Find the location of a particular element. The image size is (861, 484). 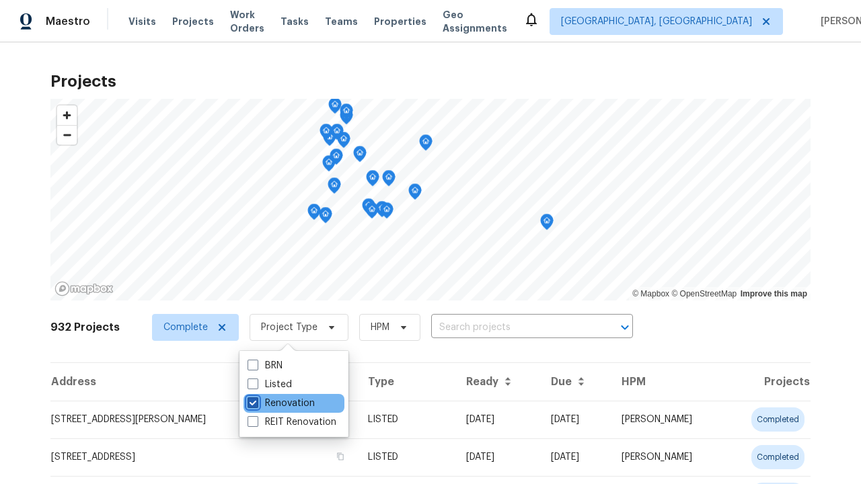

h2: Projects is located at coordinates (430, 81).